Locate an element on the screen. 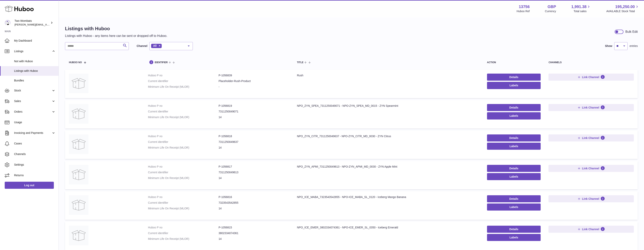 This screenshot has width=644, height=250. span: Total sales is located at coordinates (582, 11).